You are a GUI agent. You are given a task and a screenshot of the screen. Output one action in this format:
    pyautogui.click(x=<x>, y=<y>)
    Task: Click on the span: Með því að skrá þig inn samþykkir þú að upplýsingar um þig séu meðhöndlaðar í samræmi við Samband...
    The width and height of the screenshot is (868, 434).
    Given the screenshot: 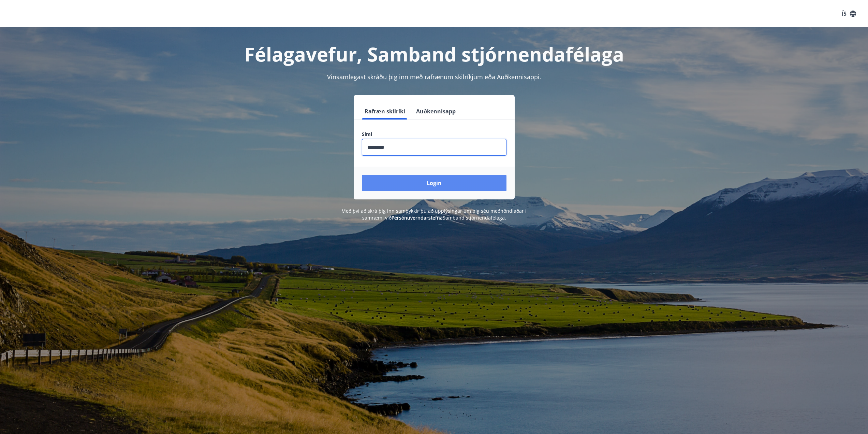 What is the action you would take?
    pyautogui.click(x=434, y=214)
    